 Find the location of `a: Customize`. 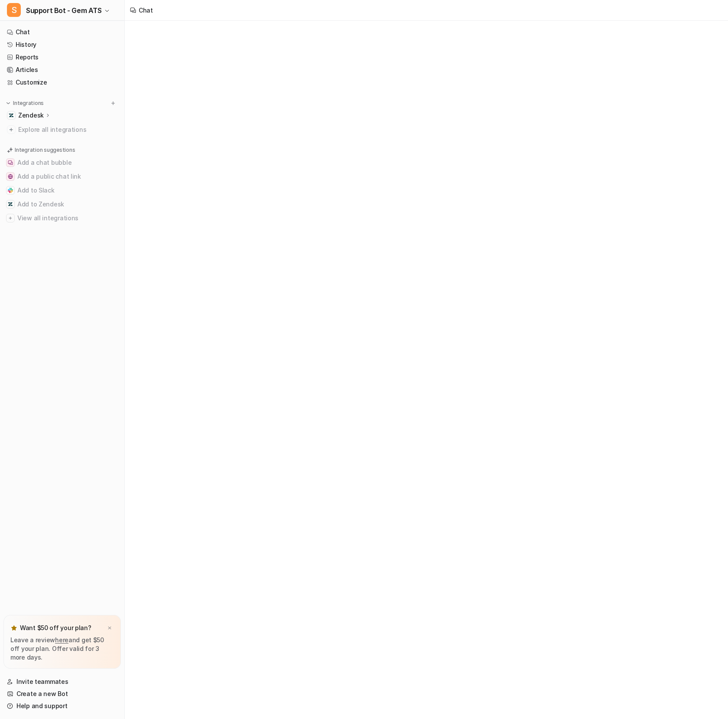

a: Customize is located at coordinates (62, 82).